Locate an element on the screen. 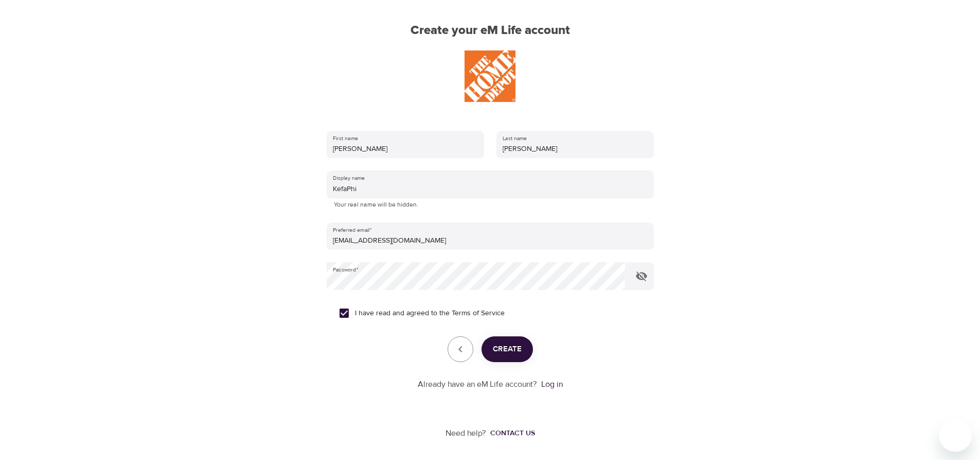 The image size is (980, 460). a: Terms of Service is located at coordinates (478, 313).